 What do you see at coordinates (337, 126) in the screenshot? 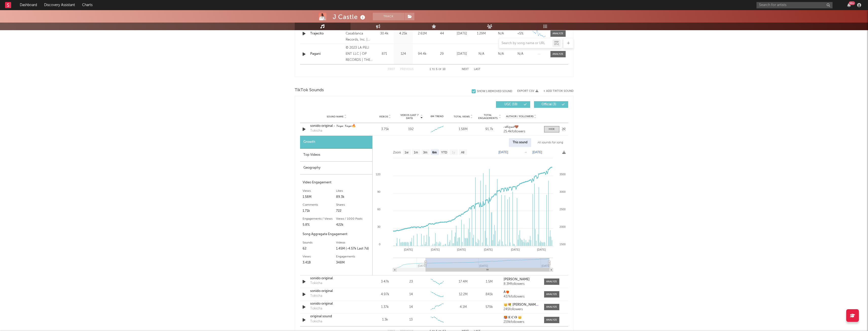
I see `div: sonido original - 𝒱𝒶𝓎𝒶 𝒱𝒶𝓎𝒶🔥` at bounding box center [337, 126].